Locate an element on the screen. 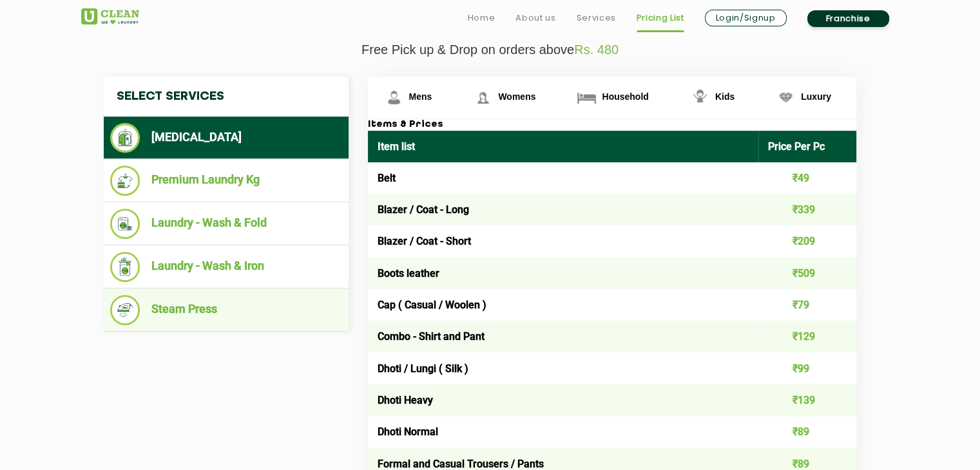  th: Item list is located at coordinates (563, 147).